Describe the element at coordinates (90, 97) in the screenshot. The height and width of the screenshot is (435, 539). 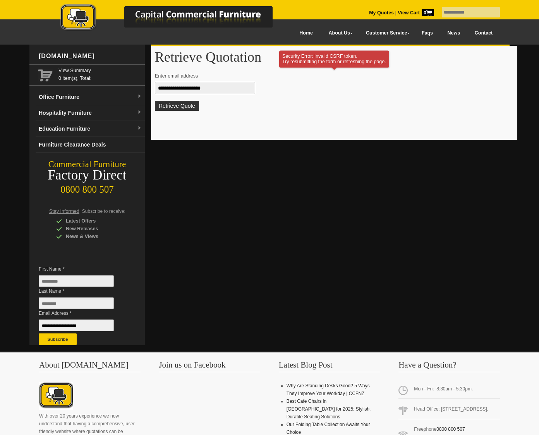
I see `a: Office Furnituredropdown` at that location.